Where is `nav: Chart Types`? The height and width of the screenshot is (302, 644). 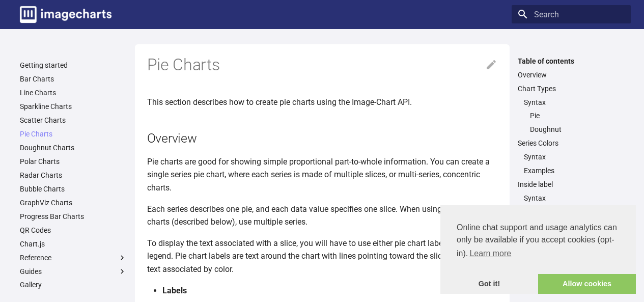 nav: Chart Types is located at coordinates (571, 116).